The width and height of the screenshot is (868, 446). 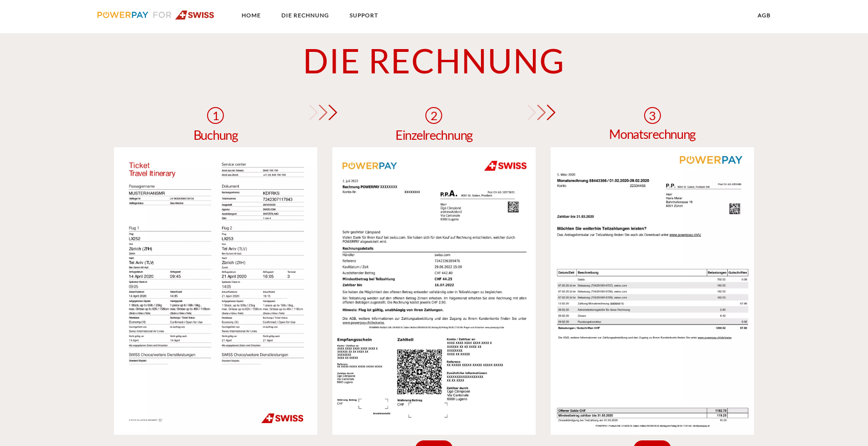 What do you see at coordinates (653, 116) in the screenshot?
I see `div: 3` at bounding box center [653, 116].